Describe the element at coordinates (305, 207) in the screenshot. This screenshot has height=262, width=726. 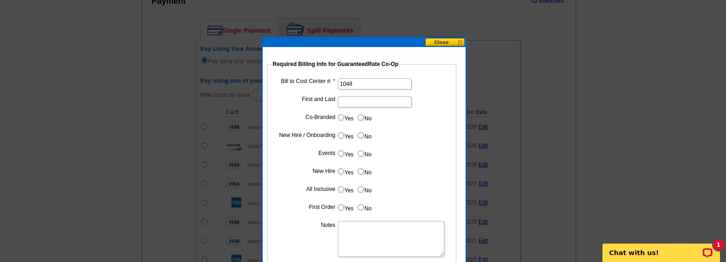
I see `label: First Order` at that location.